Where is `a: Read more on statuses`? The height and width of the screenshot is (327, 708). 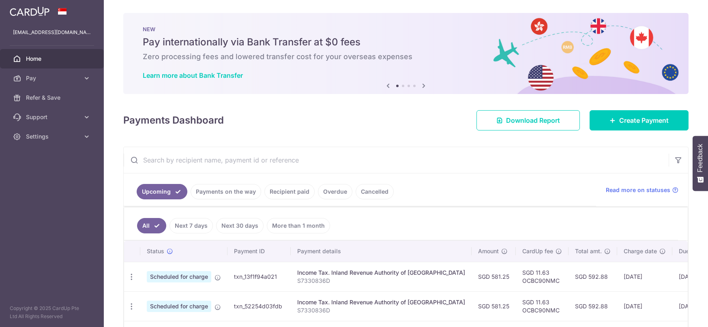 a: Read more on statuses is located at coordinates (642, 190).